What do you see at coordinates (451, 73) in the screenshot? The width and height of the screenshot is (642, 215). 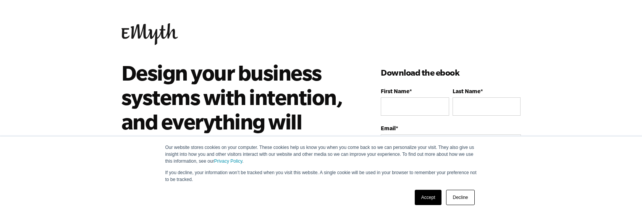 I see `h3: Download the ebook` at bounding box center [451, 73].